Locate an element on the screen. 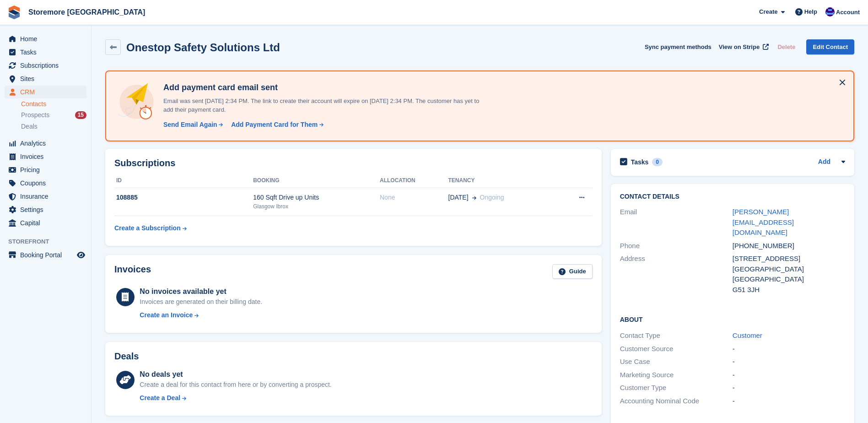  div: 160 Sqft Drive up Units is located at coordinates (316, 197).